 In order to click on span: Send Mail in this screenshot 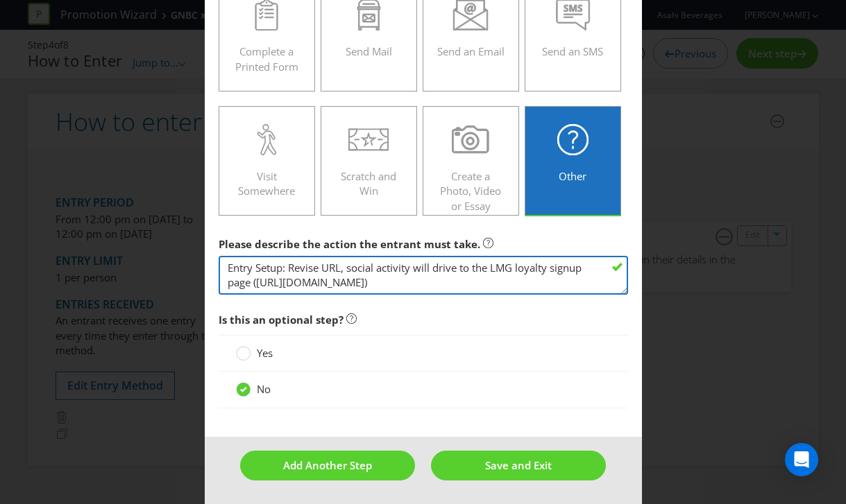, I will do `click(368, 52)`.